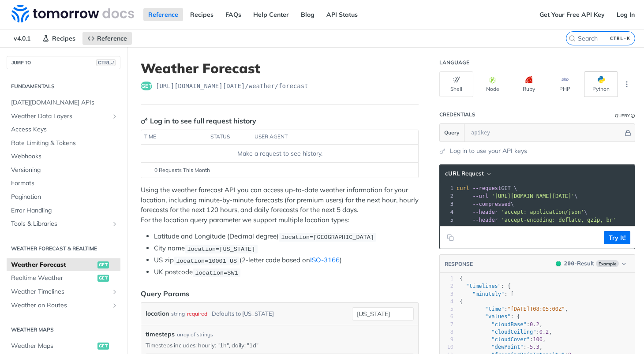  What do you see at coordinates (457, 114) in the screenshot?
I see `div: Credentials` at bounding box center [457, 114].